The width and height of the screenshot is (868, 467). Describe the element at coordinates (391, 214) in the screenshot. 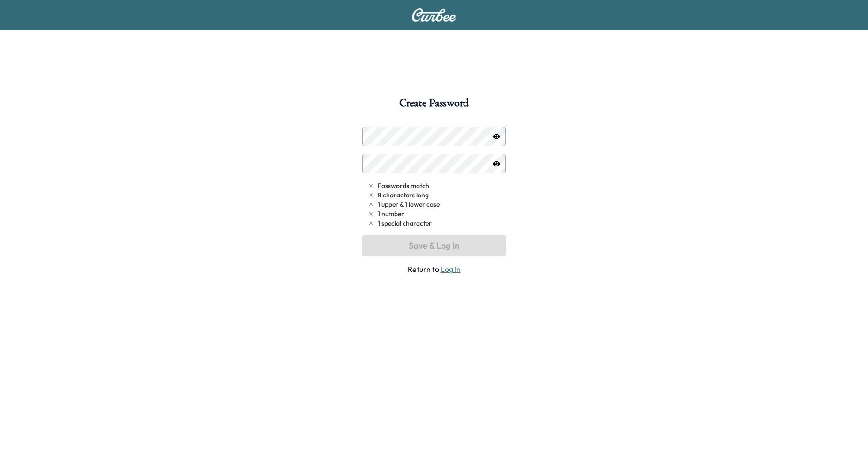

I see `span: 1 number` at that location.